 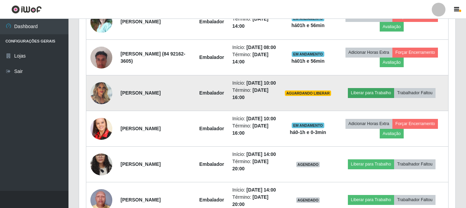 What do you see at coordinates (308, 132) in the screenshot?
I see `strong: há 0-1 h e 0-3 min` at bounding box center [308, 132].